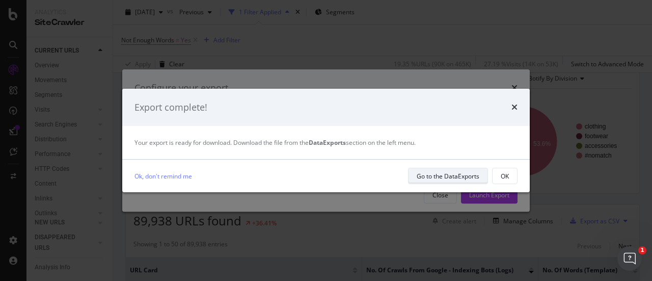 This screenshot has width=652, height=281. What do you see at coordinates (642, 250) in the screenshot?
I see `span: 1` at bounding box center [642, 250].